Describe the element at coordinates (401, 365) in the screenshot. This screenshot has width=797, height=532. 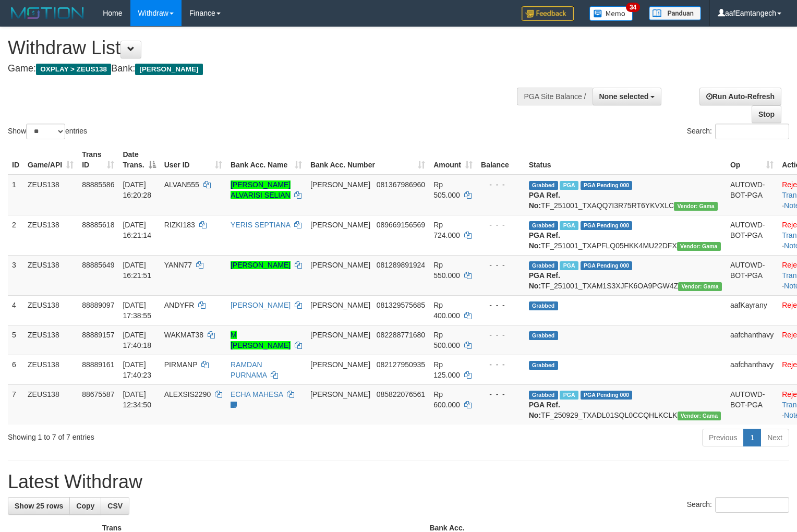
I see `span: Copy 082127950935 to clipboard` at that location.